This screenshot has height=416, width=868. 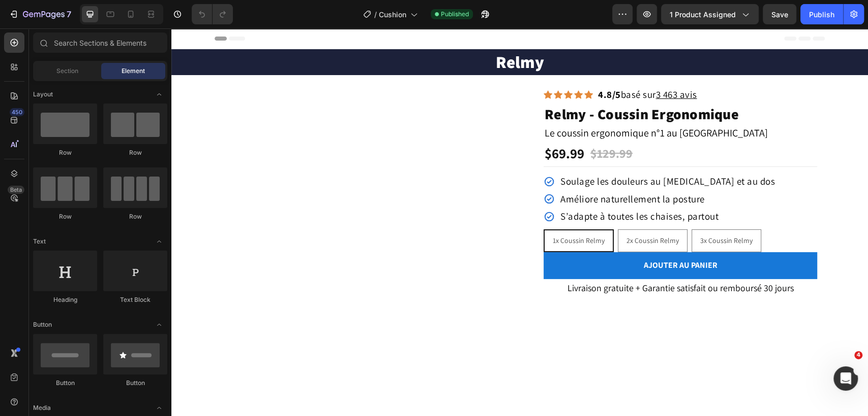 What do you see at coordinates (392, 14) in the screenshot?
I see `span: Cushion` at bounding box center [392, 14].